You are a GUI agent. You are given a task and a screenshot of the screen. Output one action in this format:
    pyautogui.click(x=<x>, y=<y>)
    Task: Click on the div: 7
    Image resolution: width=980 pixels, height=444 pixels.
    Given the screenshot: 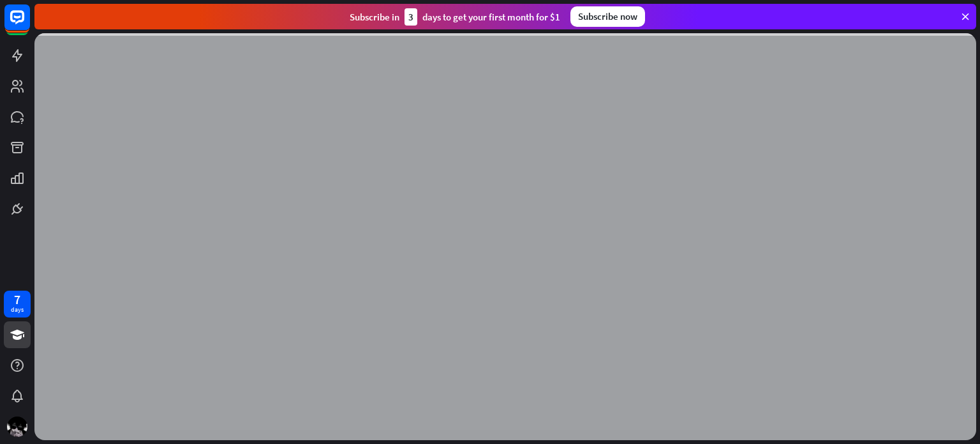 What is the action you would take?
    pyautogui.click(x=17, y=299)
    